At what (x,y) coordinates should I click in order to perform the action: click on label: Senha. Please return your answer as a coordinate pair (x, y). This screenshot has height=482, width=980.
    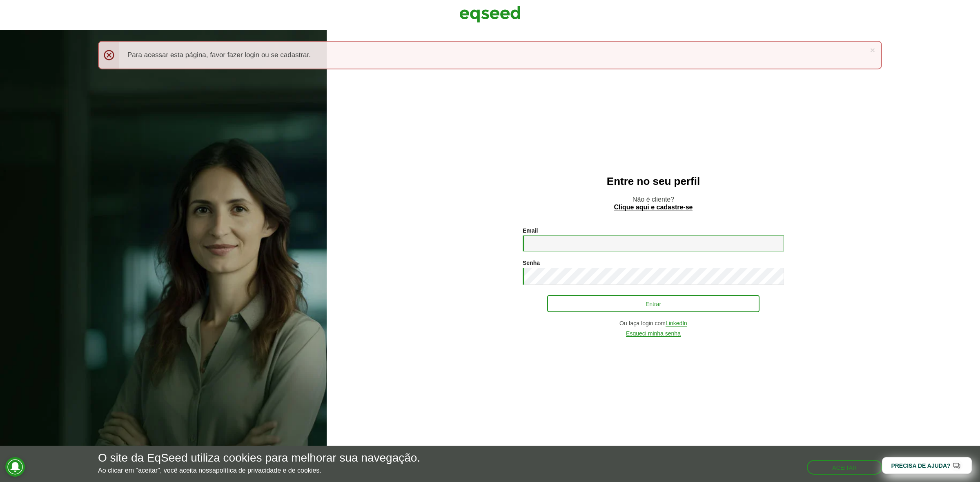
    Looking at the image, I should click on (531, 262).